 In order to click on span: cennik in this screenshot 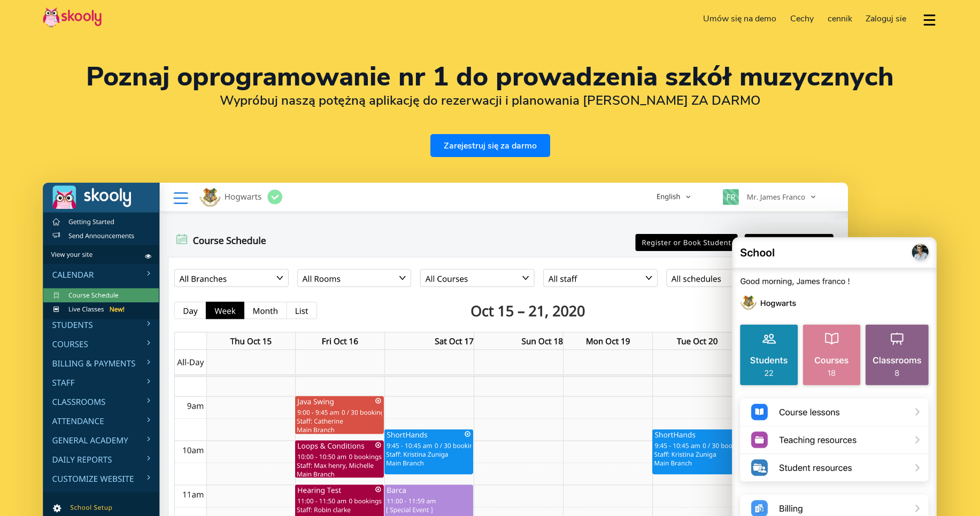, I will do `click(840, 19)`.